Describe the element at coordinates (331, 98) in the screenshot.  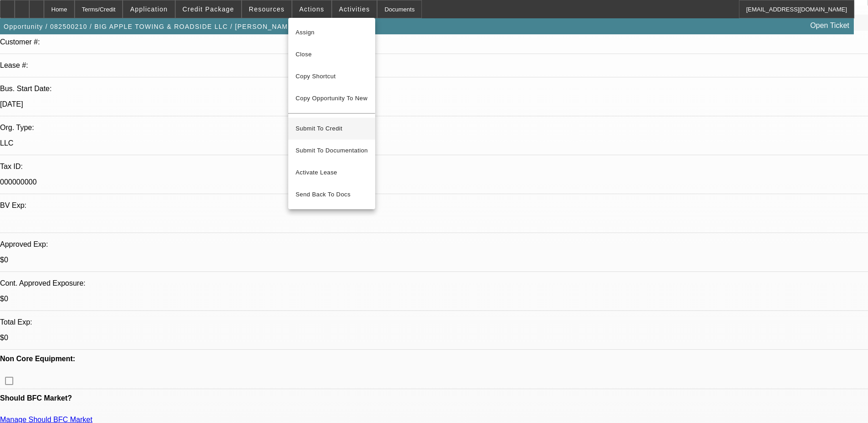
I see `span: Copy Opportunity To New` at that location.